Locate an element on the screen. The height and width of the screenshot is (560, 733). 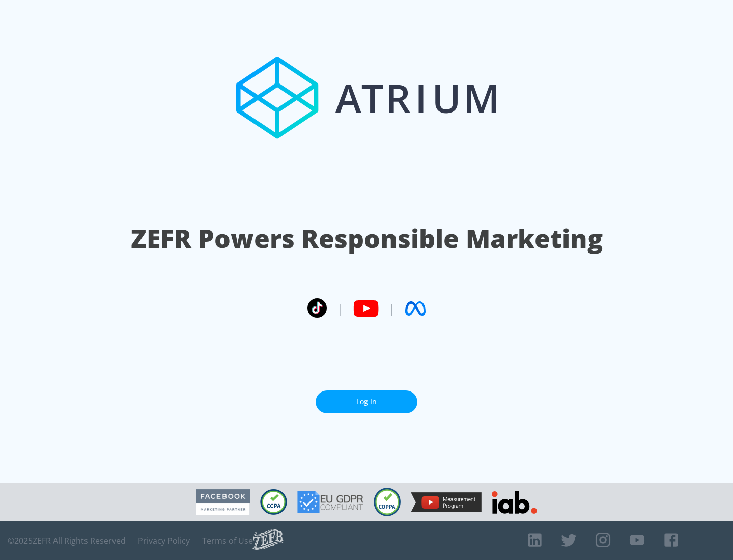
span: © 2025 ZEFR All Rights Reserved is located at coordinates (67, 541).